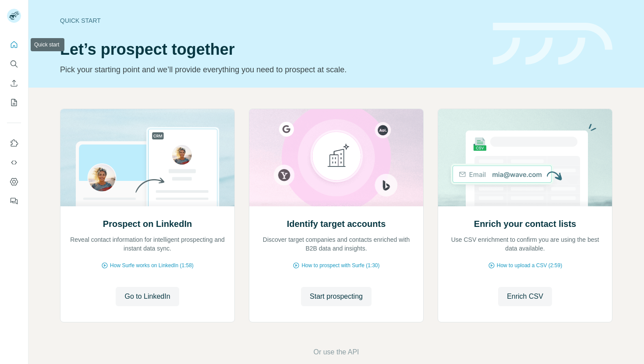 Image resolution: width=644 pixels, height=364 pixels. I want to click on span: How to prospect with Surfe (1:30), so click(341, 265).